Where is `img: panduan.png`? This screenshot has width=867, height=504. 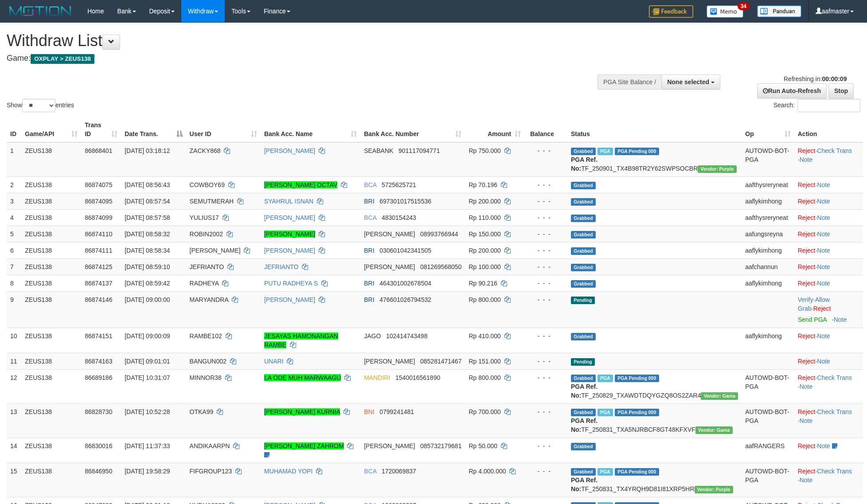 img: panduan.png is located at coordinates (779, 11).